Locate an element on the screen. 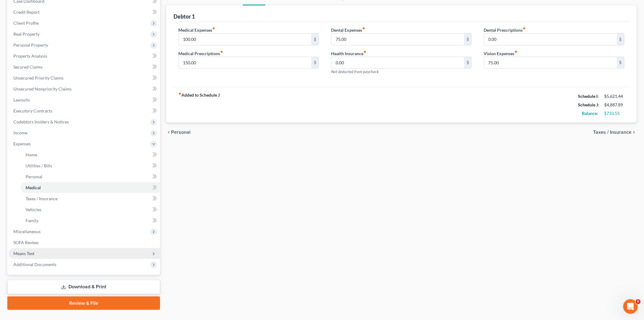  span: Unsecured Priority Claims is located at coordinates (38, 78).